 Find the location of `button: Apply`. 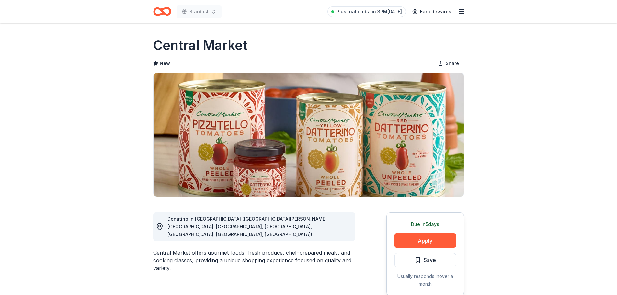

button: Apply is located at coordinates (425, 240).